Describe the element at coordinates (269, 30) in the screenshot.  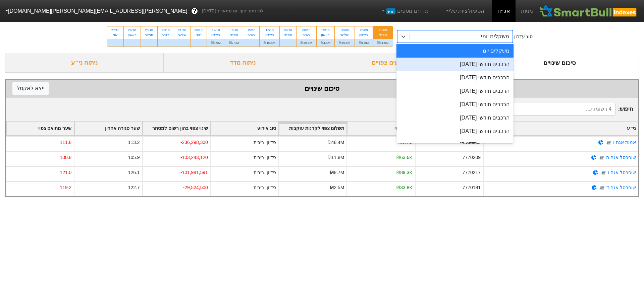
I see `div: 12/10` at that location.